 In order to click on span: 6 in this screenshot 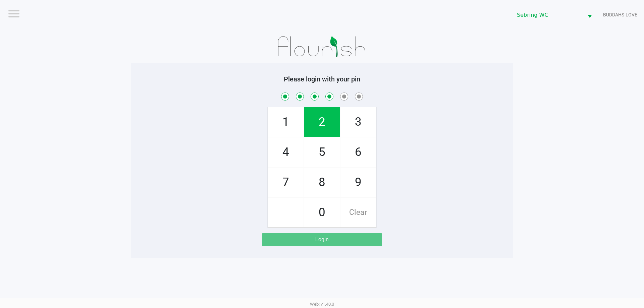, I will do `click(358, 152)`.